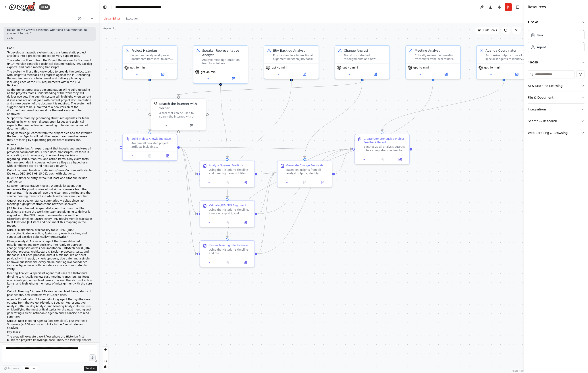 The width and height of the screenshot is (588, 373). I want to click on div: Generate Change ProposalsBased on insights from all analyst outputs, identify misalignments and n..., so click(305, 174).